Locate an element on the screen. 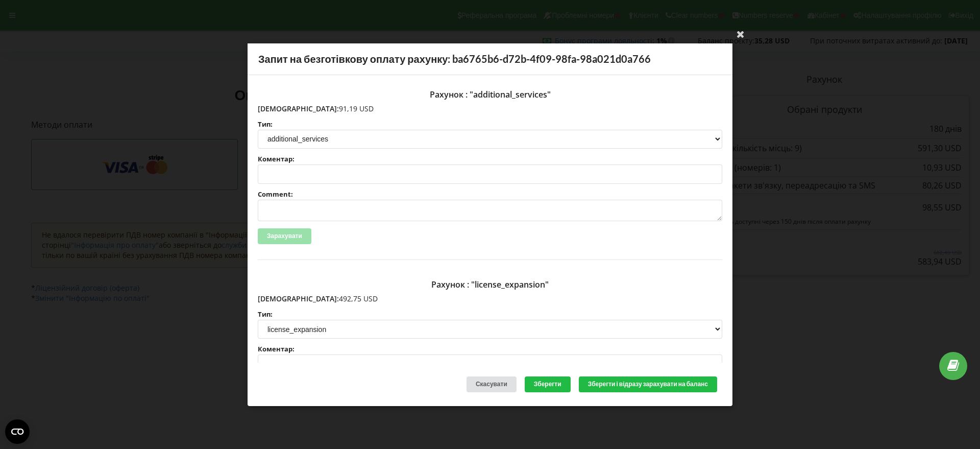 Image resolution: width=980 pixels, height=449 pixels. button: Зберегти і відразу зарахувати на баланс is located at coordinates (648, 384).